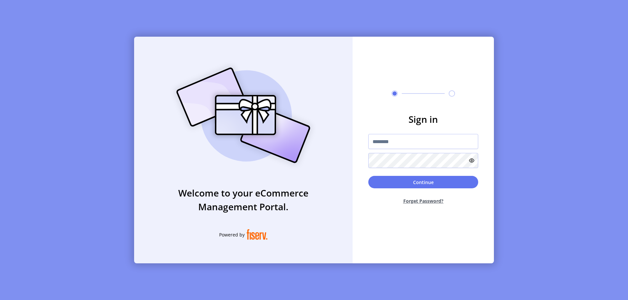 The image size is (628, 300). I want to click on button: Continue, so click(423, 182).